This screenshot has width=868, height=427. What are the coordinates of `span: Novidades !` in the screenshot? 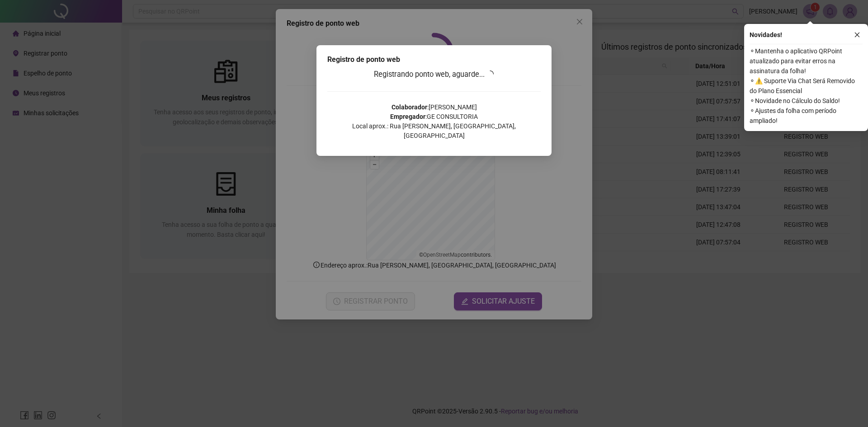 It's located at (765, 35).